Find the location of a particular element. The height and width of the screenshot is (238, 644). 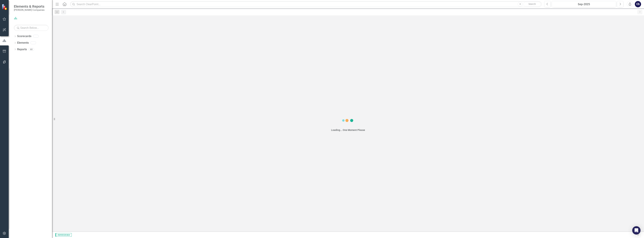

div: Loading... One Moment Please is located at coordinates (348, 130).